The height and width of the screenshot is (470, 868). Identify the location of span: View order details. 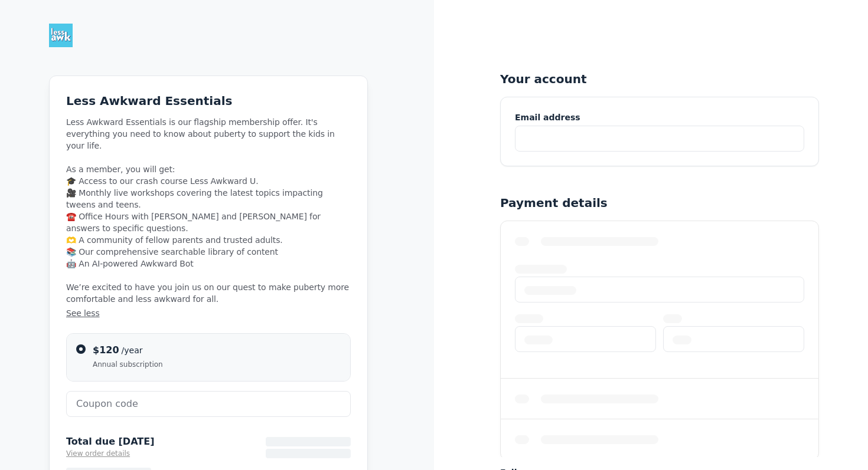
(98, 454).